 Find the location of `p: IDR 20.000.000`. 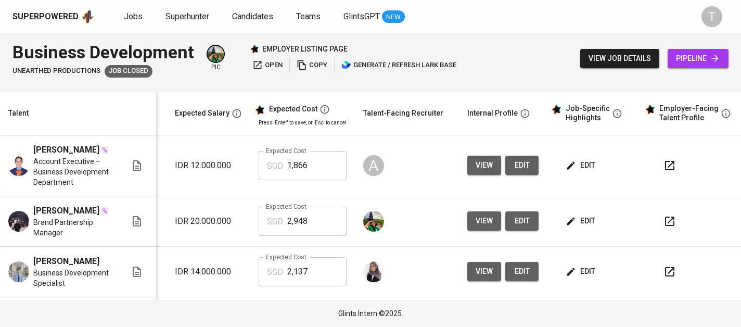

p: IDR 20.000.000 is located at coordinates (208, 221).